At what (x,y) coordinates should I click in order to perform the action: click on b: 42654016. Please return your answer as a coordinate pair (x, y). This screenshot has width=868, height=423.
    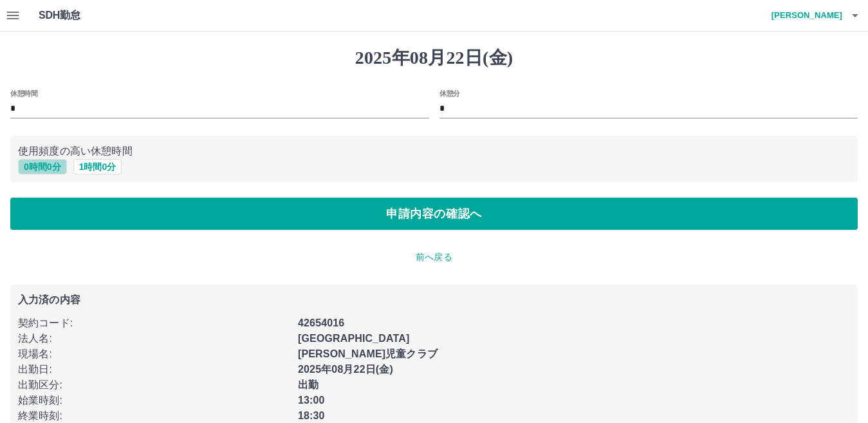
    Looking at the image, I should click on (321, 322).